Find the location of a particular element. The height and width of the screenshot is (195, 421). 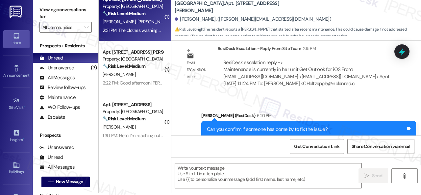

div: WO Follow-ups is located at coordinates (59, 107).